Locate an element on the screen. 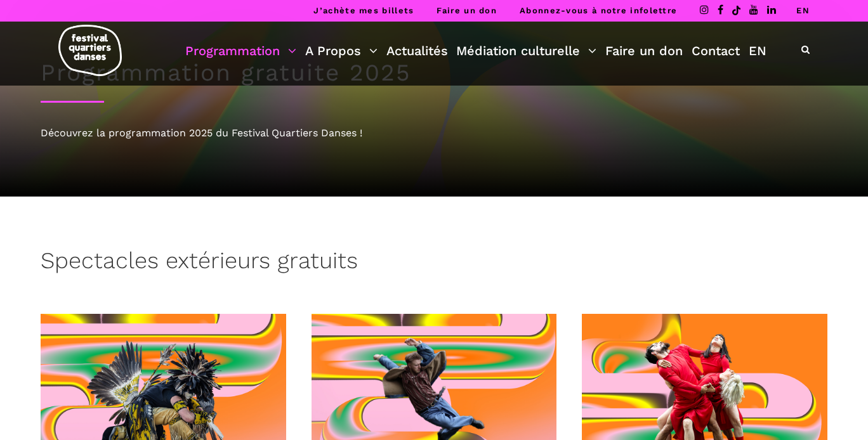 The image size is (868, 440). h3: Spectacles extérieurs gratuits is located at coordinates (199, 263).